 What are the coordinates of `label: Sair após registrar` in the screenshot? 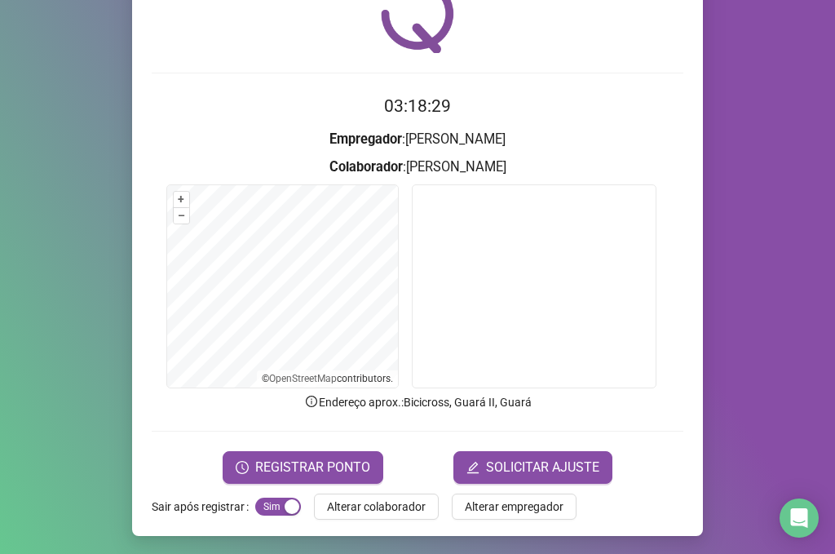 It's located at (203, 507).